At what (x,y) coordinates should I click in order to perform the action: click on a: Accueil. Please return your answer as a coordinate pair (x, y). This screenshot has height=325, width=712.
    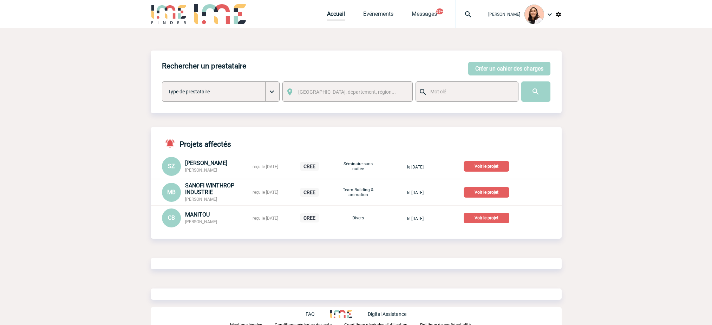
    Looking at the image, I should click on (336, 15).